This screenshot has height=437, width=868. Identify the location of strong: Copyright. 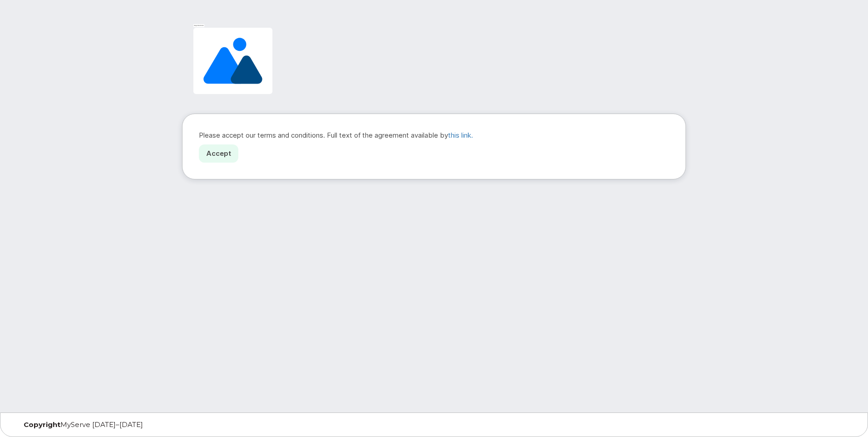
(42, 424).